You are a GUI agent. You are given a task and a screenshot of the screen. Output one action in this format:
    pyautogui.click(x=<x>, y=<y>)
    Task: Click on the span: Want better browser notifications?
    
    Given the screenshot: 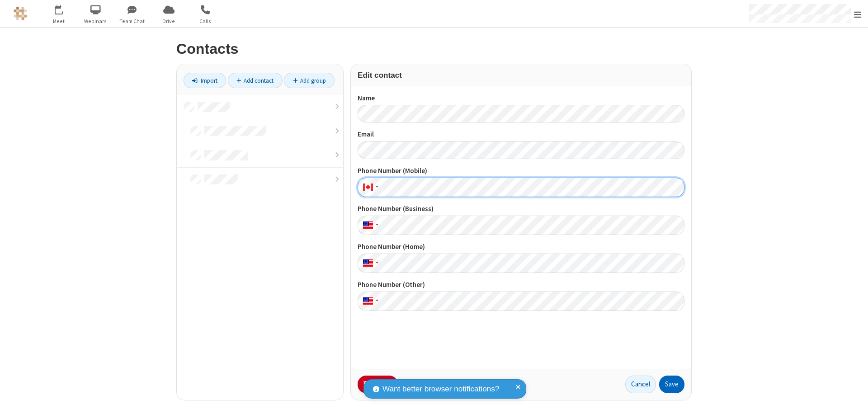 What is the action you would take?
    pyautogui.click(x=440, y=389)
    